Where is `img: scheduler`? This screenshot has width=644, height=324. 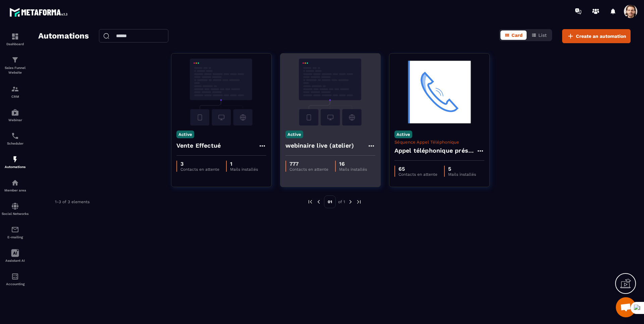 img: scheduler is located at coordinates (15, 136).